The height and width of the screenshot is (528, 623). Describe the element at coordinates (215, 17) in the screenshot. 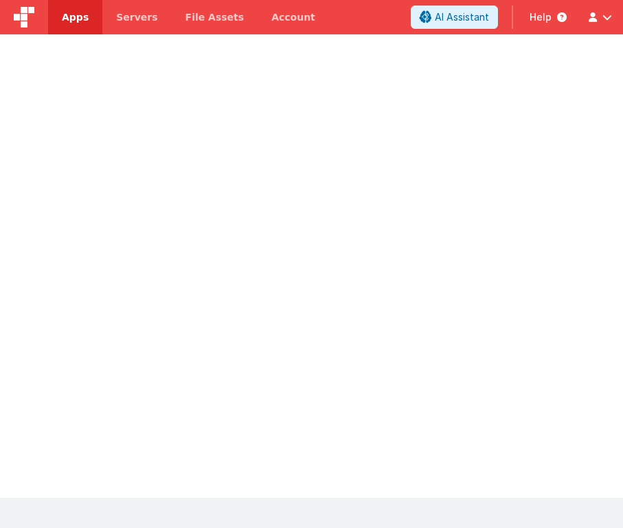

I see `span: File Assets` at that location.